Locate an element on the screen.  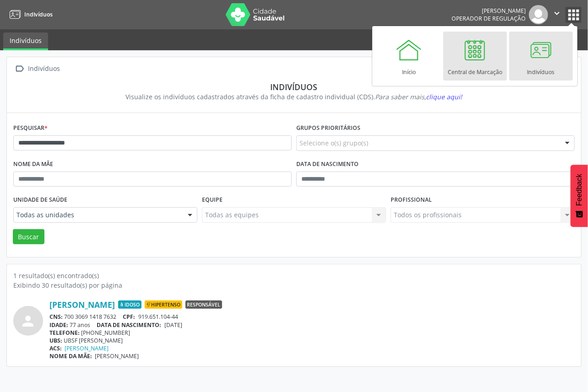
i: Para saber mais, is located at coordinates (419, 96).